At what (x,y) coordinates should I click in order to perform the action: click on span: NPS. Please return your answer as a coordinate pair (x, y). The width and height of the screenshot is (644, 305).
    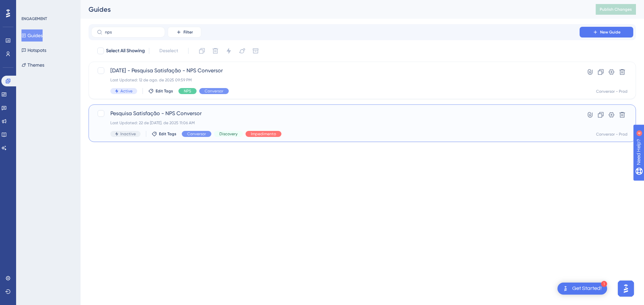
    Looking at the image, I should click on (188, 91).